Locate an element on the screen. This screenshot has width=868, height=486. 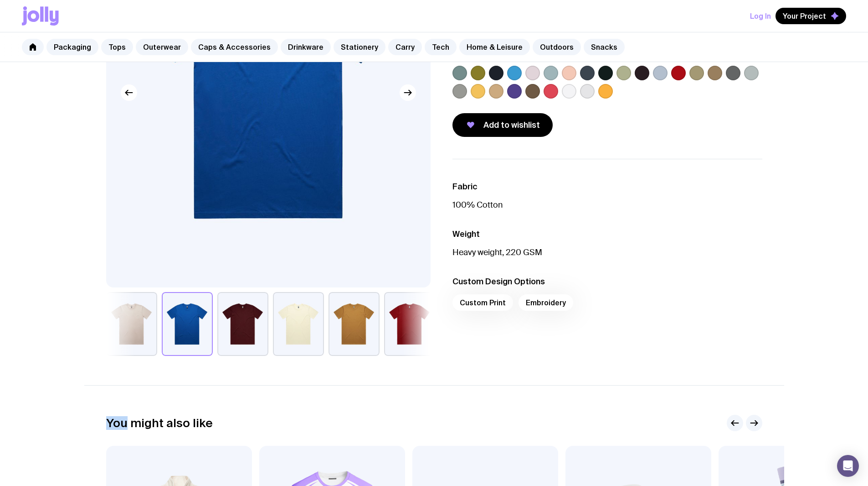
span: Your Project is located at coordinates (804, 16).